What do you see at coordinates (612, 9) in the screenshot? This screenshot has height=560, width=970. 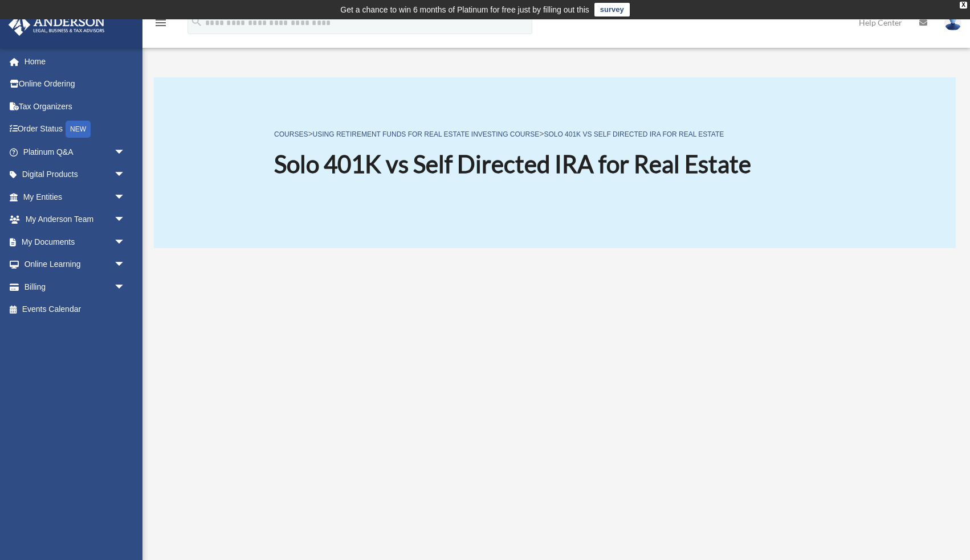 I see `a: survey` at bounding box center [612, 9].